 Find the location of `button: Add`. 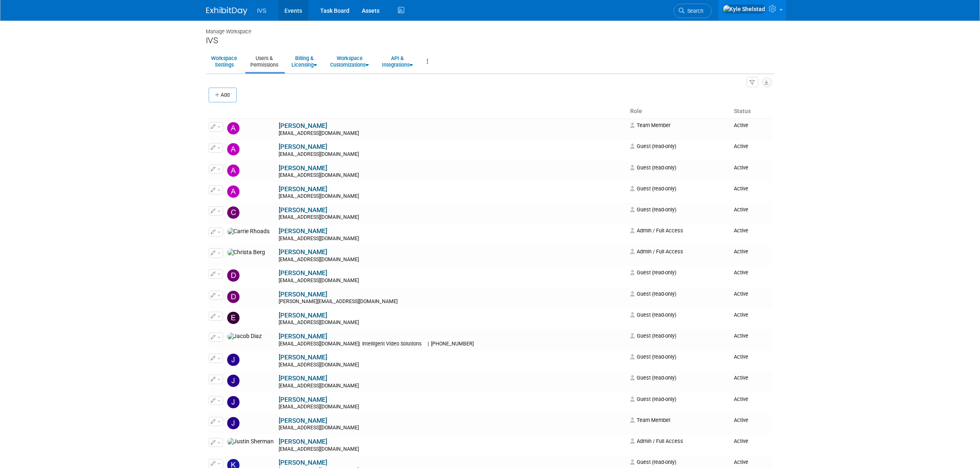

button: Add is located at coordinates (223, 95).